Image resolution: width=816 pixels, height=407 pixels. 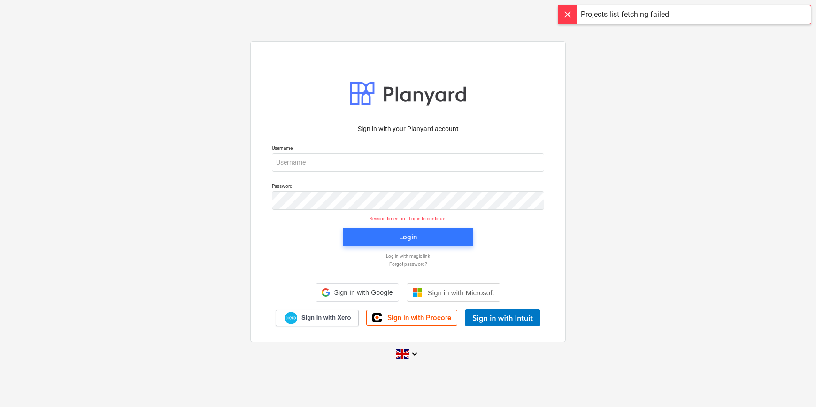 I want to click on img: Microsoft logo, so click(x=417, y=292).